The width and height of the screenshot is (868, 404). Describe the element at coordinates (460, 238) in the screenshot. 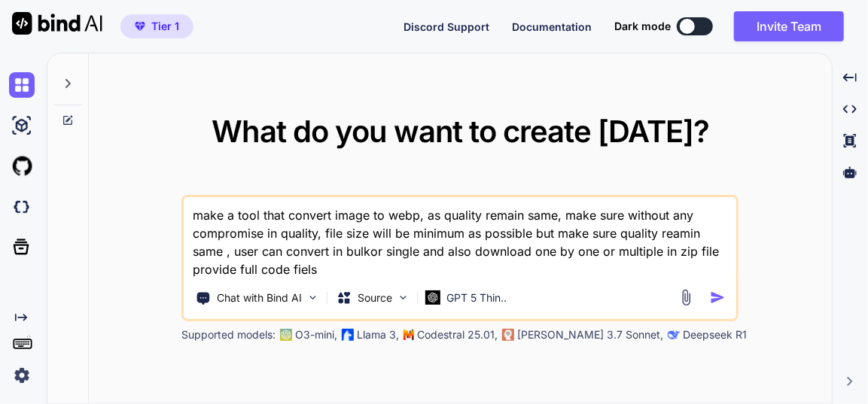

I see `textarea: make a tool that convert image to webp, as quality remain same, make sure without any compromise ...` at that location.